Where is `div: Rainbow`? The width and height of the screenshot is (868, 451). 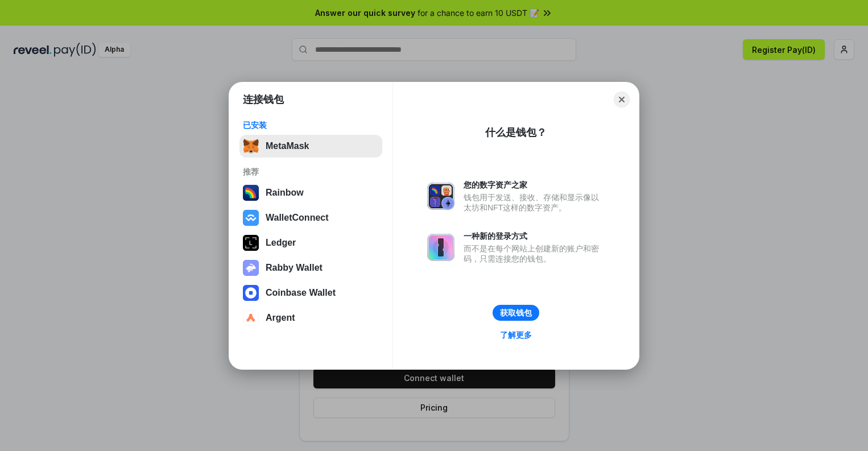 div: Rainbow is located at coordinates (285, 193).